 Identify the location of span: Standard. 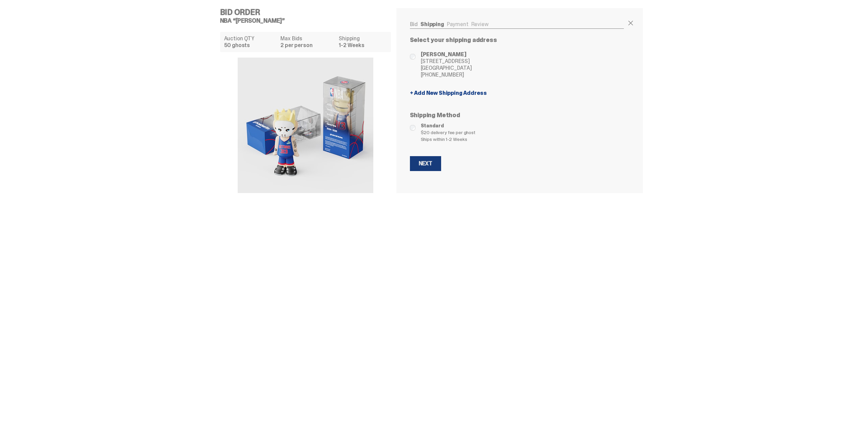
(523, 126).